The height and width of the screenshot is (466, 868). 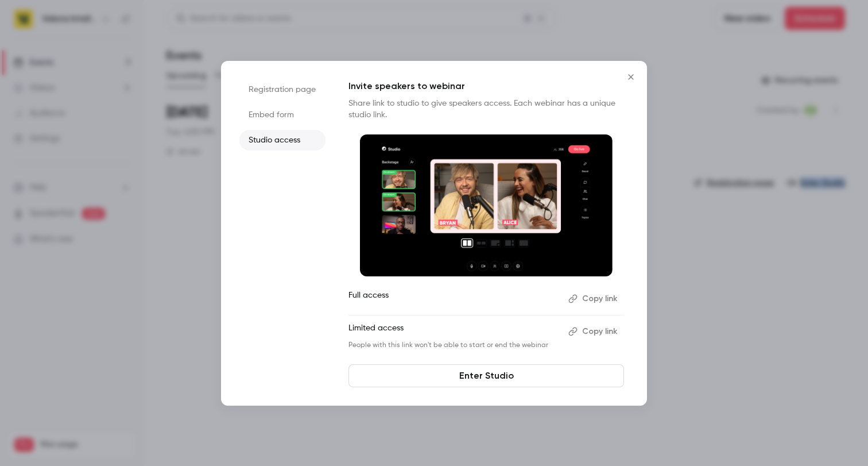 What do you see at coordinates (283, 115) in the screenshot?
I see `li: Embed form` at bounding box center [283, 115].